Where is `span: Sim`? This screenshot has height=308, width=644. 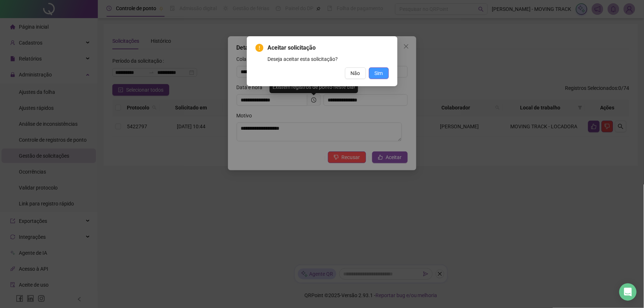 span: Sim is located at coordinates (379, 73).